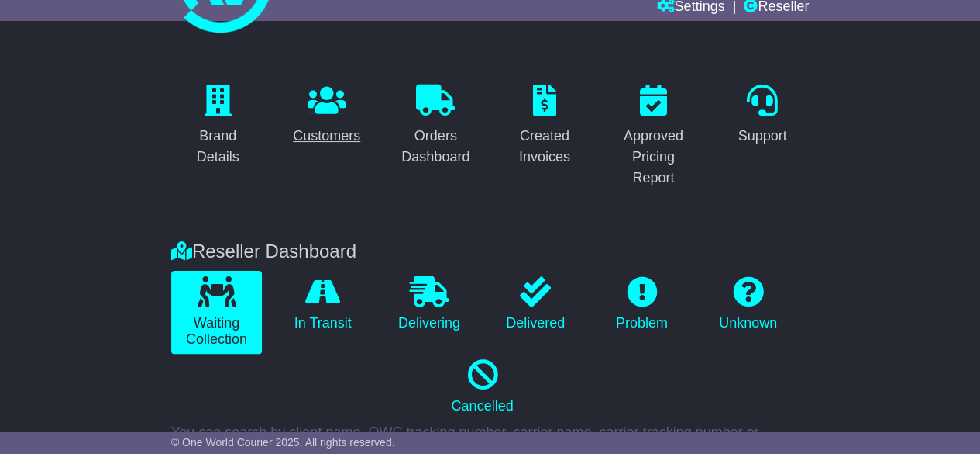  Describe the element at coordinates (545, 147) in the screenshot. I see `div: Created Invoices` at that location.